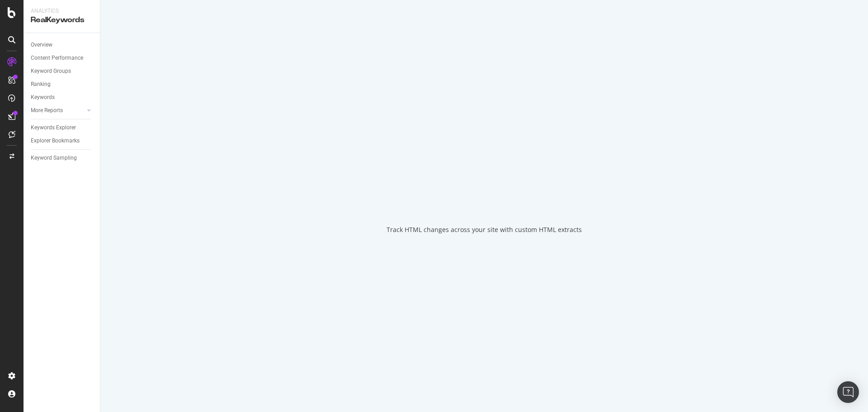 The image size is (868, 412). I want to click on div: Explorer Bookmarks, so click(55, 141).